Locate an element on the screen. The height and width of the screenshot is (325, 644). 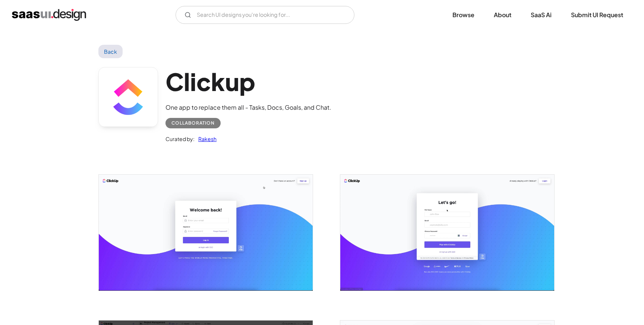
form: Email Form is located at coordinates (265, 15).